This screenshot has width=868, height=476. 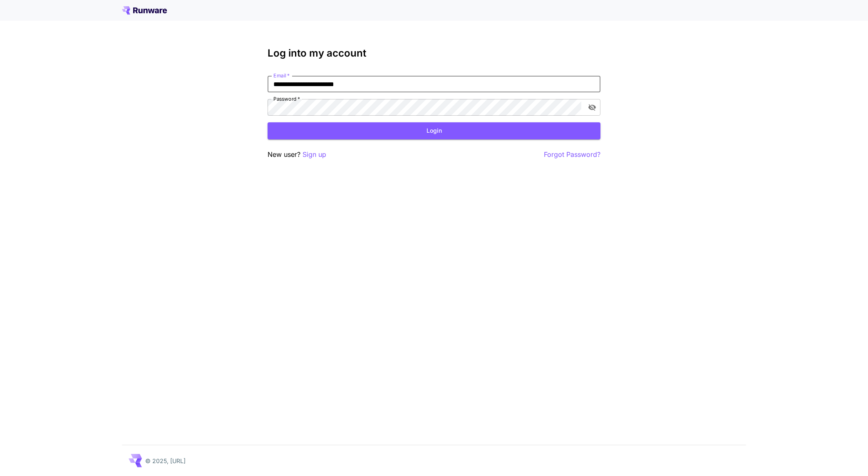 What do you see at coordinates (297, 154) in the screenshot?
I see `p: New user?` at bounding box center [297, 154].